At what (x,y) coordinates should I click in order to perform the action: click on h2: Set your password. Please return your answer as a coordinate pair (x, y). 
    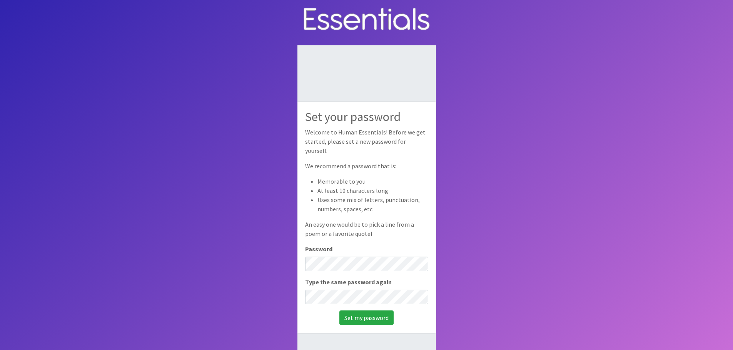
    Looking at the image, I should click on (366, 117).